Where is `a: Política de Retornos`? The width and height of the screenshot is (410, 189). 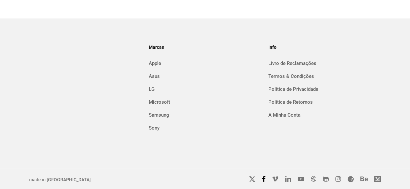 a: Política de Retornos is located at coordinates (324, 102).